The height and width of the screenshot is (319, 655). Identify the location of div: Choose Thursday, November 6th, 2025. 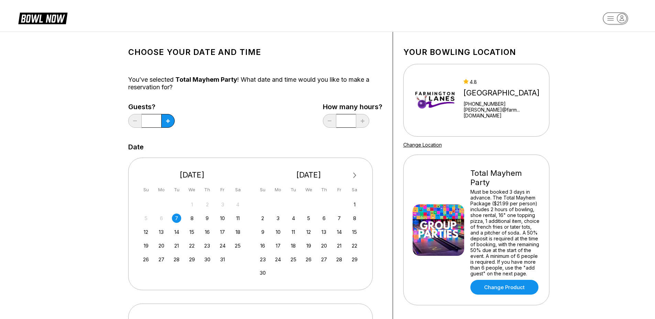
(324, 218).